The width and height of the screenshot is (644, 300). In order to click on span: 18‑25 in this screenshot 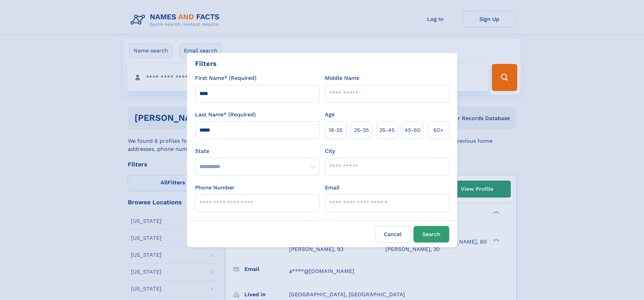, I will do `click(335, 130)`.